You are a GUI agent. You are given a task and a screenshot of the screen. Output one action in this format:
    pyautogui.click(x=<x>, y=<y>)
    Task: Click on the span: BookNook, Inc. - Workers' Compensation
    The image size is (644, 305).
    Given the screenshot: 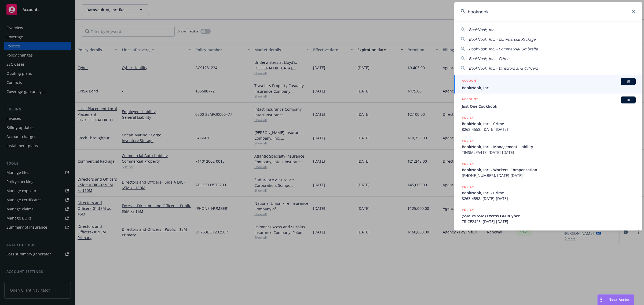 What is the action you would take?
    pyautogui.click(x=549, y=170)
    